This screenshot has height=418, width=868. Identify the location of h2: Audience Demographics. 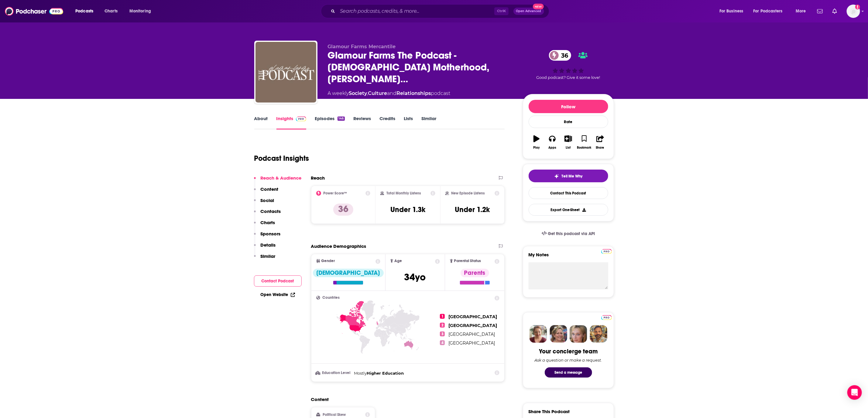
(339, 246).